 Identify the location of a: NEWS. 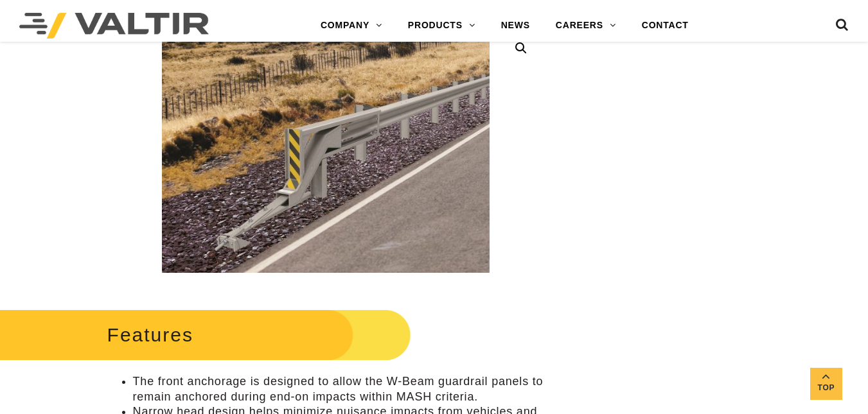
(515, 26).